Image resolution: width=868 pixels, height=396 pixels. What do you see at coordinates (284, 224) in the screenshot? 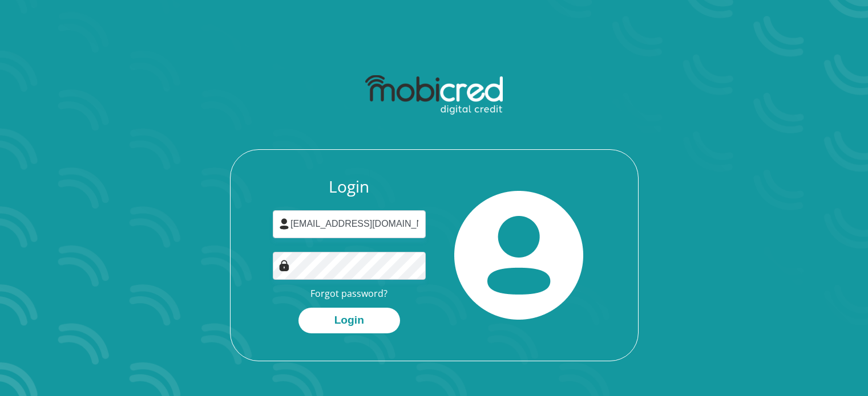
I see `img: user-icon image` at bounding box center [284, 224].